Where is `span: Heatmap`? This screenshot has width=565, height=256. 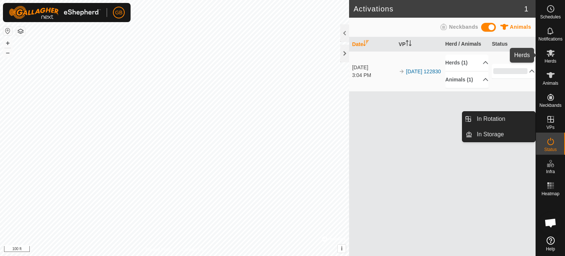 span: Heatmap is located at coordinates (550, 193).